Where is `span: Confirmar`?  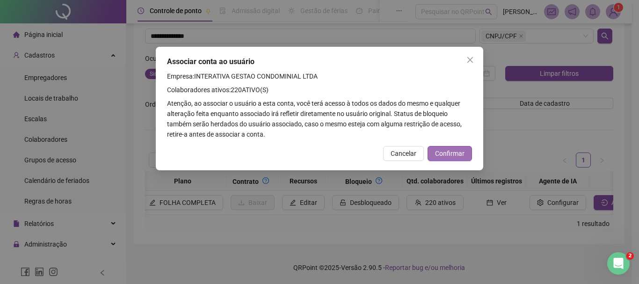 span: Confirmar is located at coordinates (449, 153).